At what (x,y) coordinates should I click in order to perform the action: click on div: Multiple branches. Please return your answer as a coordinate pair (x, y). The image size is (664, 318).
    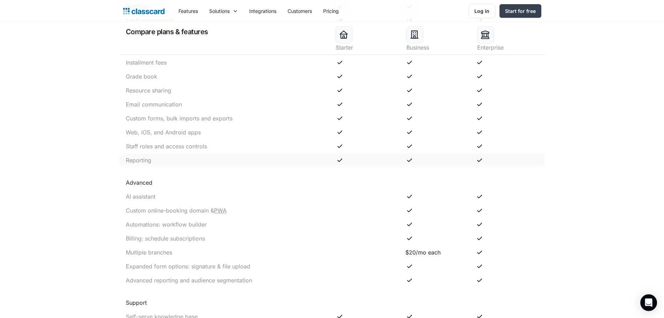
    Looking at the image, I should click on (149, 252).